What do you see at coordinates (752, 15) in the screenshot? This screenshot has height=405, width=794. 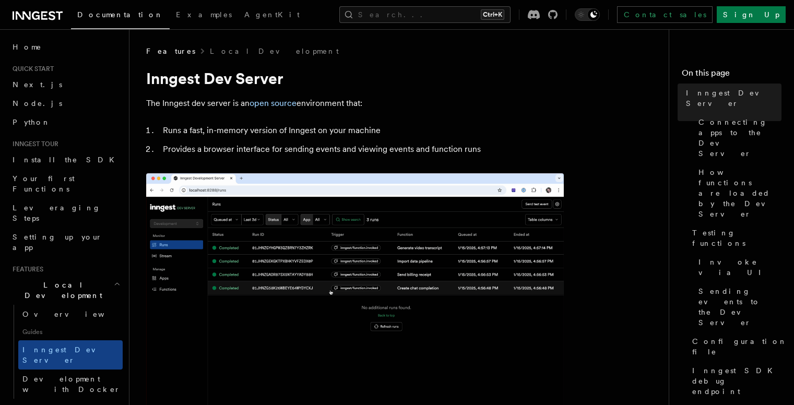 I see `a: Sign Up` at bounding box center [752, 15].